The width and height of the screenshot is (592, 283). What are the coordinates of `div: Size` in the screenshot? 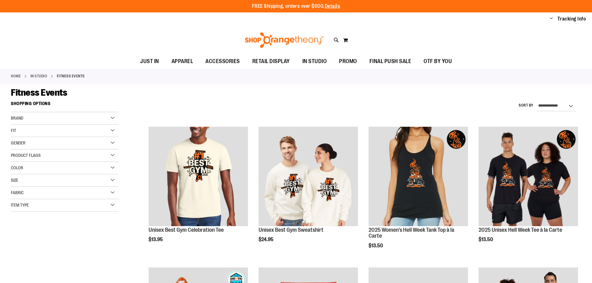 It's located at (65, 181).